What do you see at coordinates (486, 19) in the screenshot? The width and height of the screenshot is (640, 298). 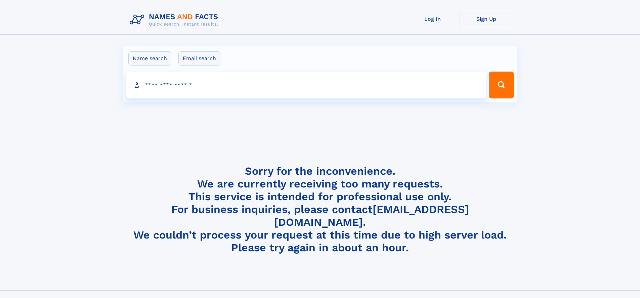 I see `a: Sign Up` at bounding box center [486, 19].